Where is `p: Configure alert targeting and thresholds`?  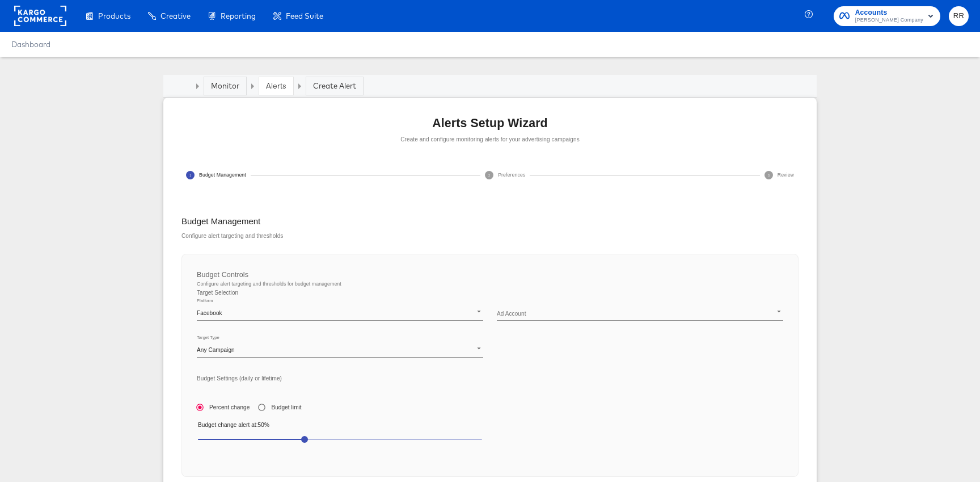
p: Configure alert targeting and thresholds is located at coordinates (232, 235).